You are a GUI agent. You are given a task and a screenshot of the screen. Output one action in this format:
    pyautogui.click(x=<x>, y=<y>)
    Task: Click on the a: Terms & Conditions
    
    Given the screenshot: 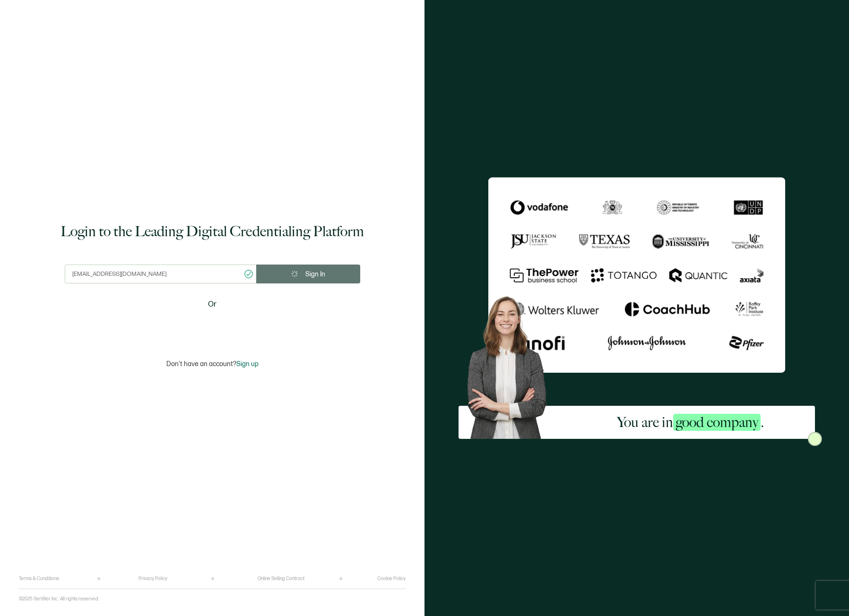 What is the action you would take?
    pyautogui.click(x=39, y=579)
    